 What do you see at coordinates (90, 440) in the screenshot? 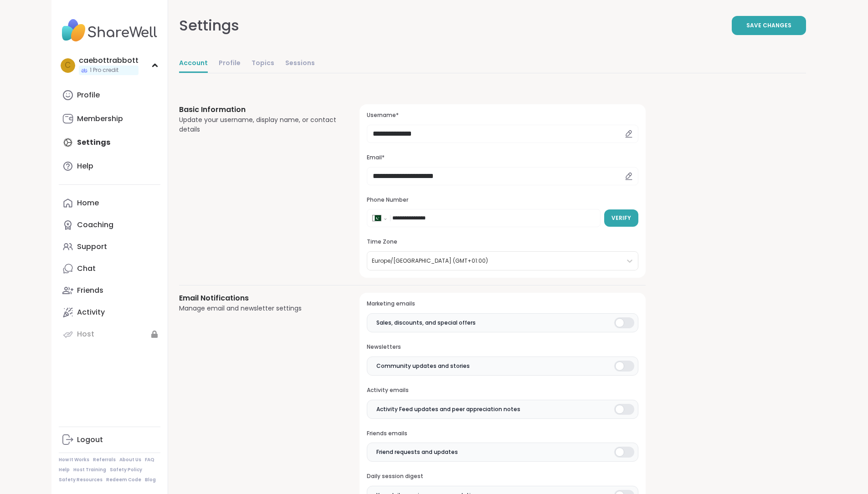
I see `div: Logout` at bounding box center [90, 440].